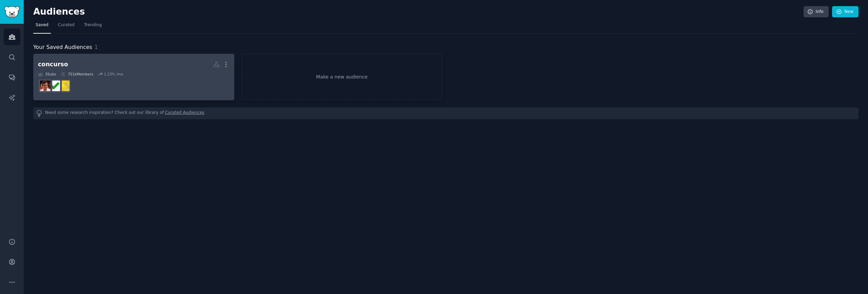  Describe the element at coordinates (113, 74) in the screenshot. I see `div: 1.23 % /mo` at that location.